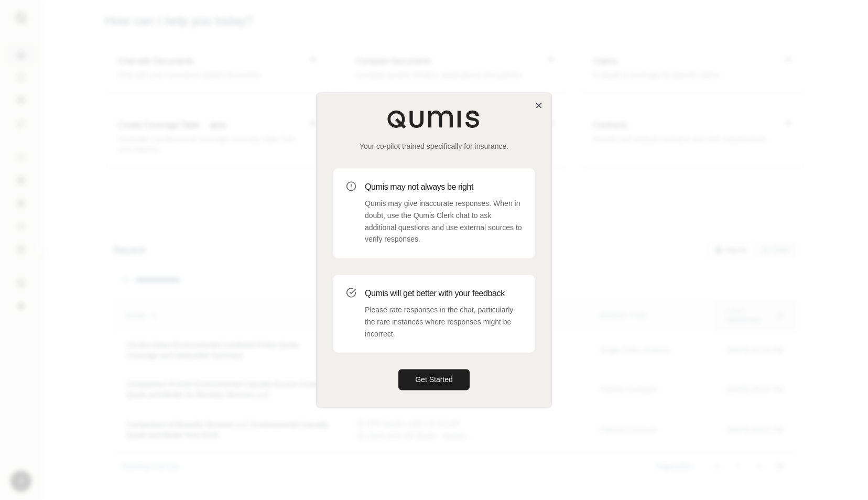  What do you see at coordinates (443, 293) in the screenshot?
I see `h3: Qumis will get better with your feedback` at bounding box center [443, 293].